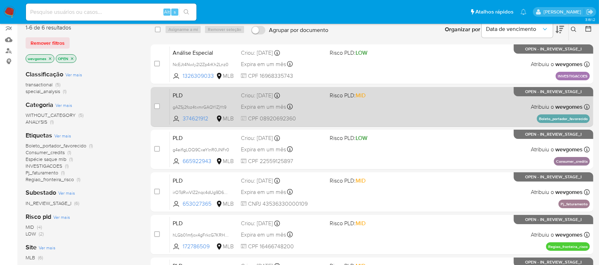 This screenshot has height=265, width=599. Describe the element at coordinates (186, 12) in the screenshot. I see `button: search-icon` at that location.